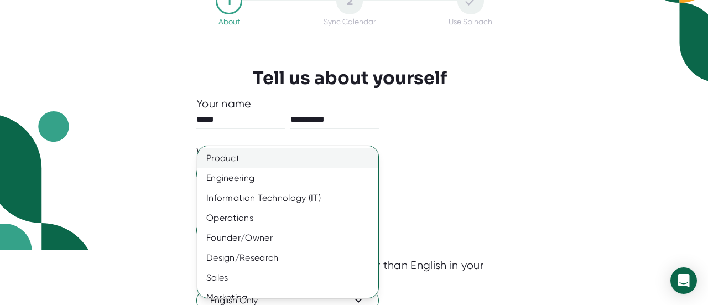 The height and width of the screenshot is (305, 708). I want to click on div: Engineering, so click(292, 178).